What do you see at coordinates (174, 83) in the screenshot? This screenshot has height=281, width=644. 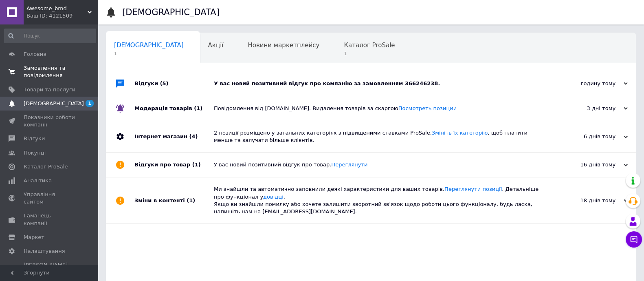 I see `div: Відгуки` at bounding box center [174, 83].